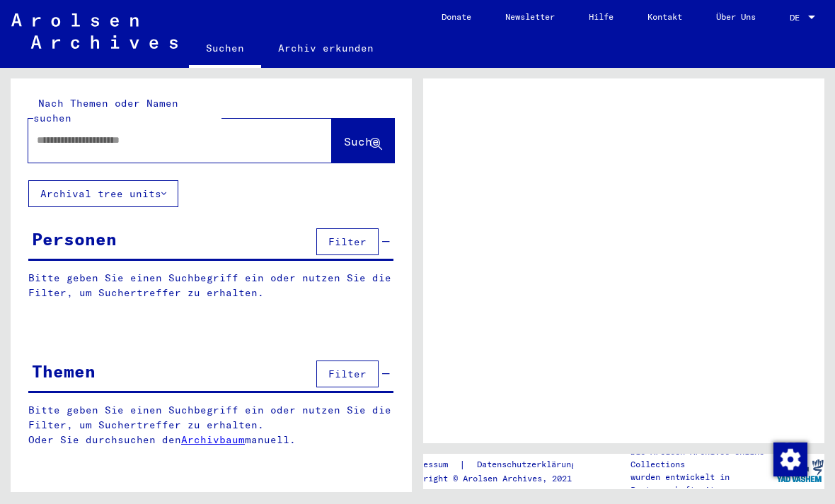 The width and height of the screenshot is (835, 504). What do you see at coordinates (498, 479) in the screenshot?
I see `p: Copyright © Arolsen Archives, 2021` at bounding box center [498, 479].